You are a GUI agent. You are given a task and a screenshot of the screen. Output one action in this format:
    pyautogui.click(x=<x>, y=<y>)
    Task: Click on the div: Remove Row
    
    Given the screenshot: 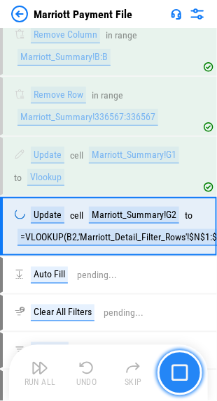 What is the action you would take?
    pyautogui.click(x=58, y=95)
    